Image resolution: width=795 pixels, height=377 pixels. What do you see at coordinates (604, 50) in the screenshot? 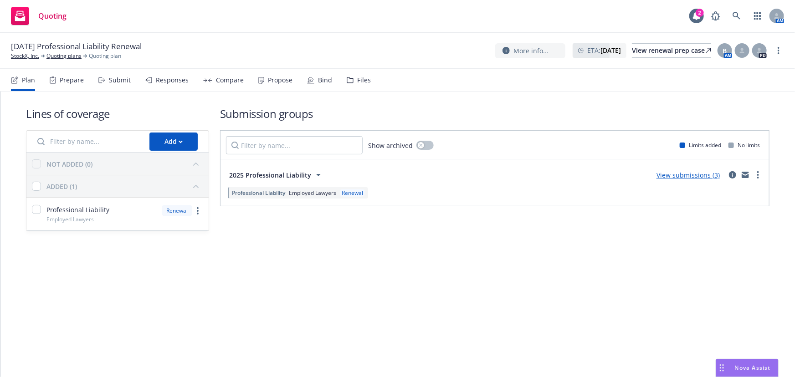
I see `span: ETA :` at bounding box center [604, 50].